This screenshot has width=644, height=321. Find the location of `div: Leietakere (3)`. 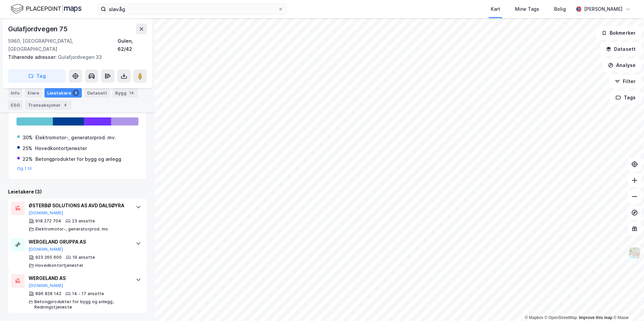

div: Leietakere (3) is located at coordinates (77, 192).